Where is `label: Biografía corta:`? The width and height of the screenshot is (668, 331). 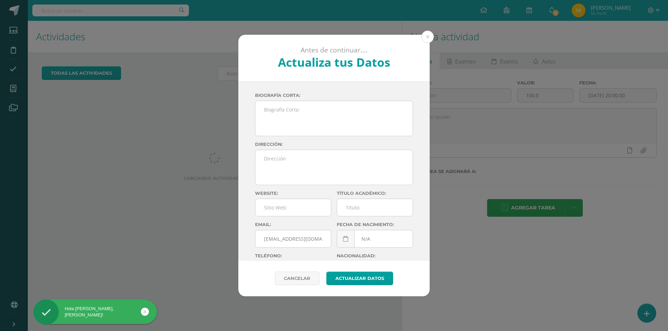
label: Biografía corta: is located at coordinates (334, 95).